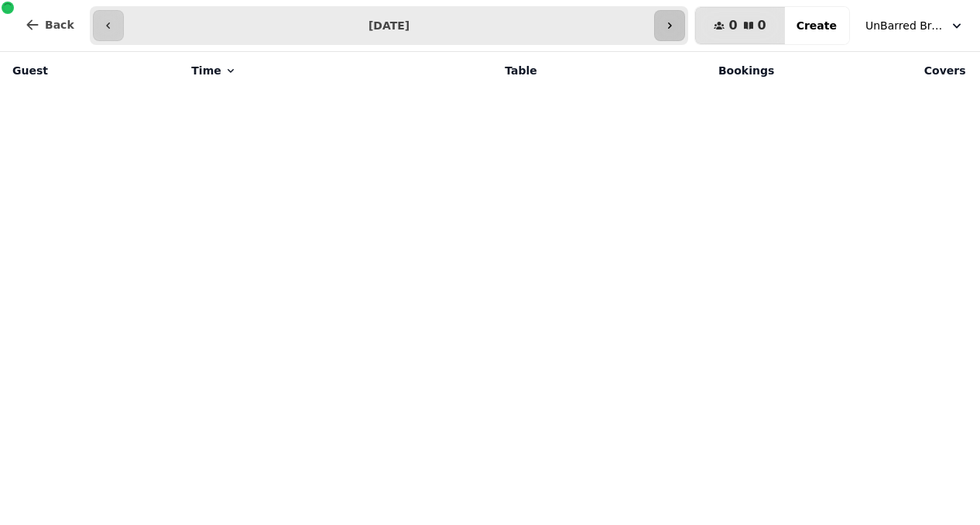 Image resolution: width=980 pixels, height=525 pixels. What do you see at coordinates (915, 26) in the screenshot?
I see `button: UnBarred Brewery` at bounding box center [915, 26].